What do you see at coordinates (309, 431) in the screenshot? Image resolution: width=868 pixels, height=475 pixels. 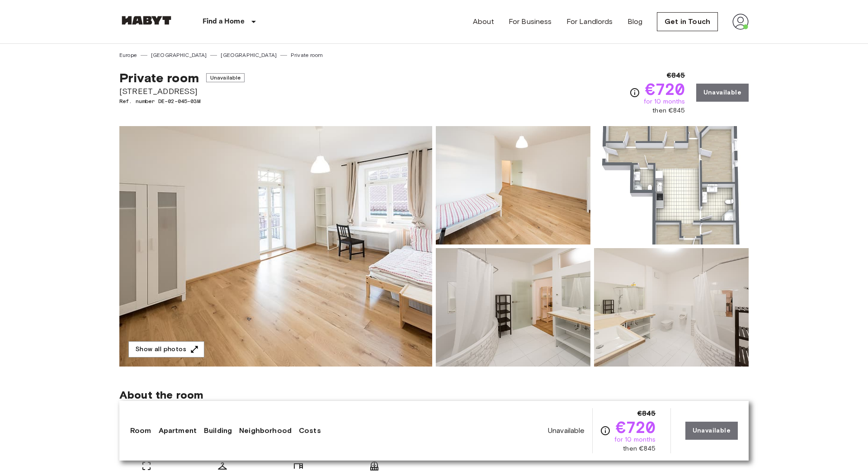 I see `a: Costs` at bounding box center [309, 431].